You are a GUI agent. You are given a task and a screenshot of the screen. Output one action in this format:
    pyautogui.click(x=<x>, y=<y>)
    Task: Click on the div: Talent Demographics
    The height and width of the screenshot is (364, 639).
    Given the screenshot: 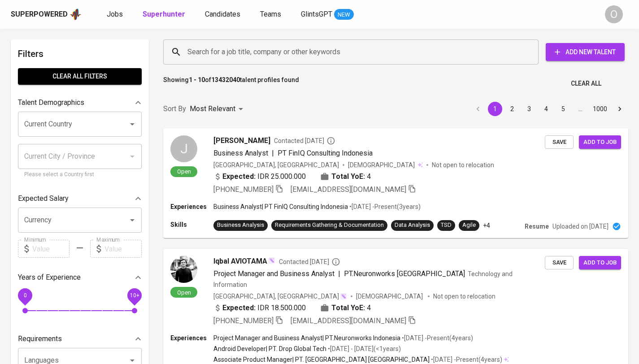 What is the action you would take?
    pyautogui.click(x=80, y=102)
    